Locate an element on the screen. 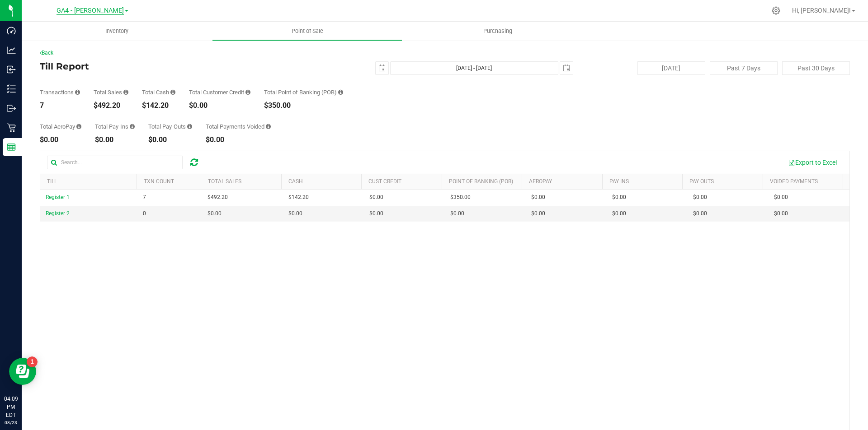  span: Register 1 is located at coordinates (57, 197).